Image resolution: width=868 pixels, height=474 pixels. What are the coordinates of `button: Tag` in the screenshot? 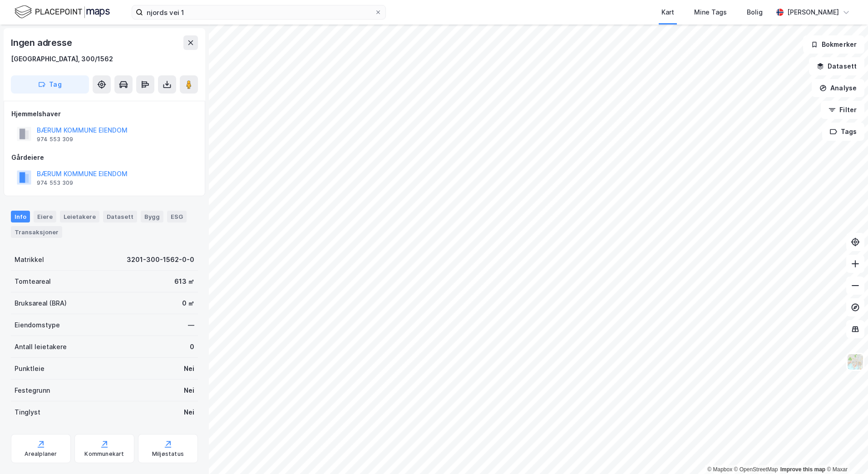 It's located at (50, 84).